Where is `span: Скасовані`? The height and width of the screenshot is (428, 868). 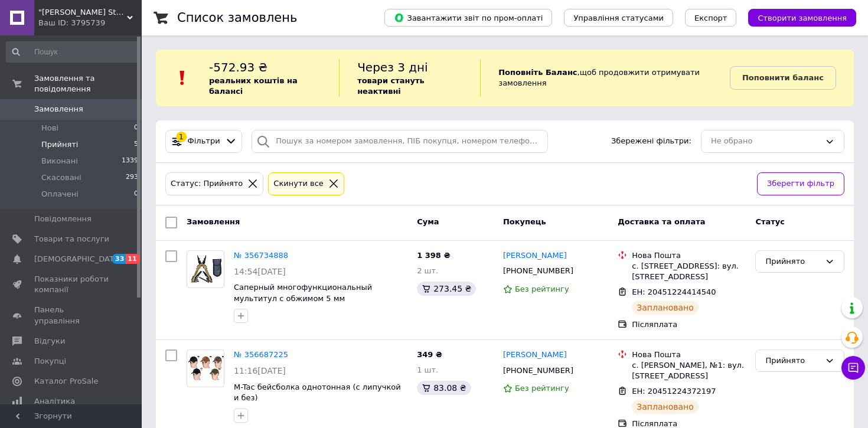 span: Скасовані is located at coordinates (61, 178).